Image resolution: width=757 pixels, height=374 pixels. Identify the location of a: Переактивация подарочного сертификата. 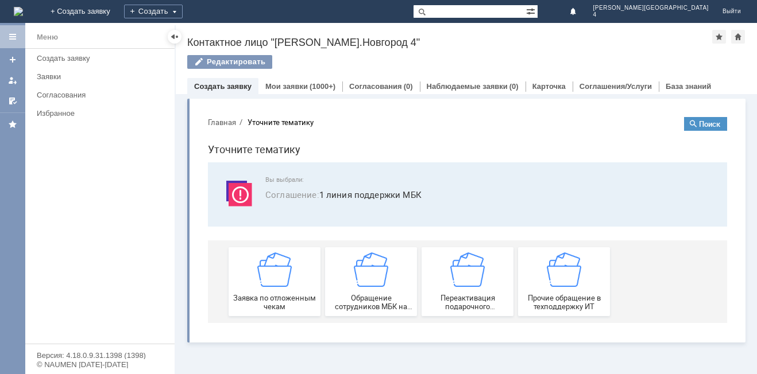
(269, 174).